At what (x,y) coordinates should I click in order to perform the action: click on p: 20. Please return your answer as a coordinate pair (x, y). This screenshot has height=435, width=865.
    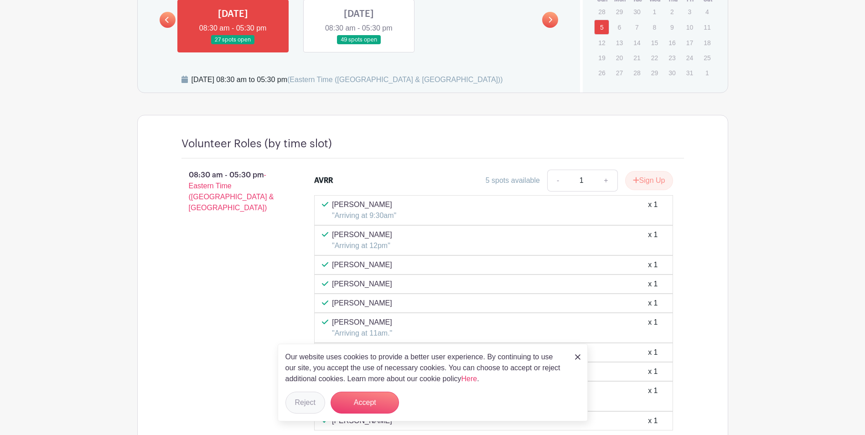
    Looking at the image, I should click on (619, 57).